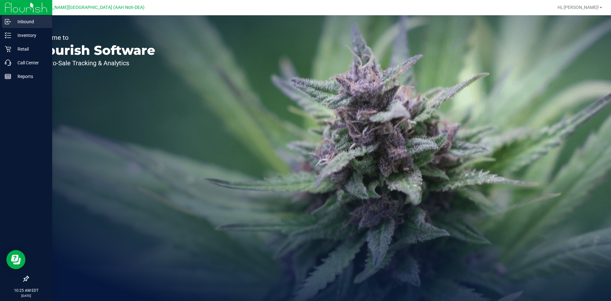  Describe the element at coordinates (95, 38) in the screenshot. I see `p: Welcome to` at that location.